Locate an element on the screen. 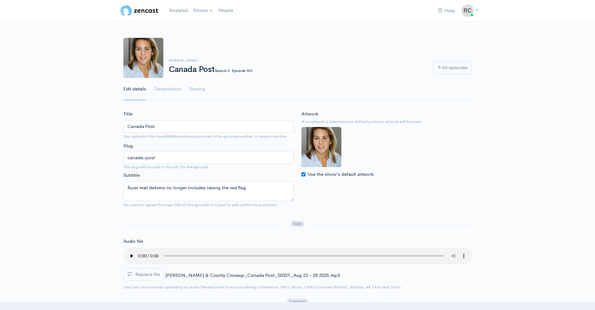 The image size is (595, 310). a: All episodes is located at coordinates (453, 67).